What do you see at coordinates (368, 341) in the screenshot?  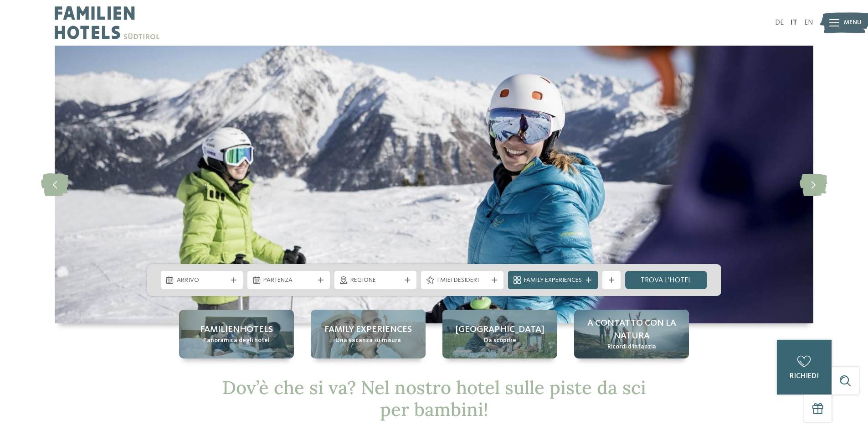 I see `span: Una vacanza su misura` at bounding box center [368, 341].